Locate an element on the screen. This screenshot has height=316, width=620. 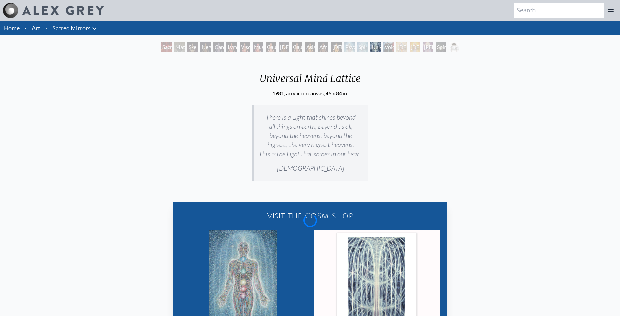
div: Material World is located at coordinates (179, 47).